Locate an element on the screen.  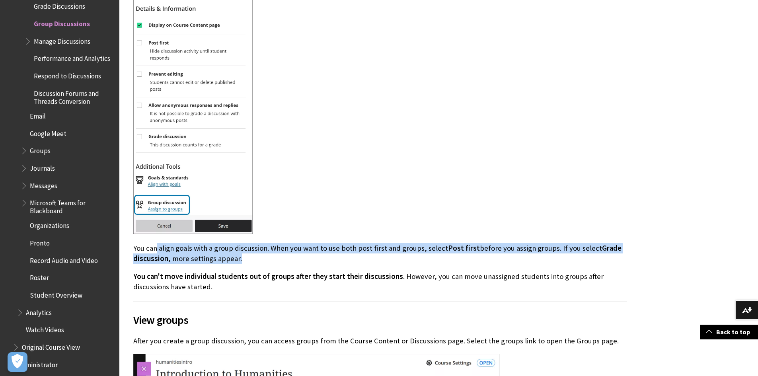
span: View groups is located at coordinates (380, 320).